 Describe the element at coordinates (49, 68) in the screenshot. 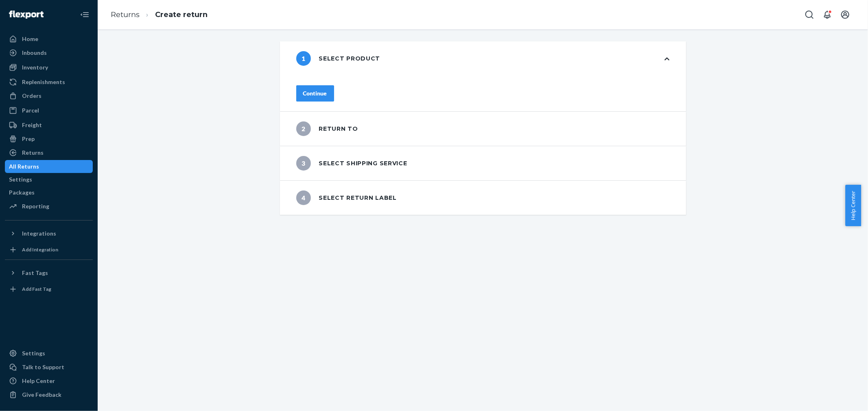

I see `a: Inventory` at that location.